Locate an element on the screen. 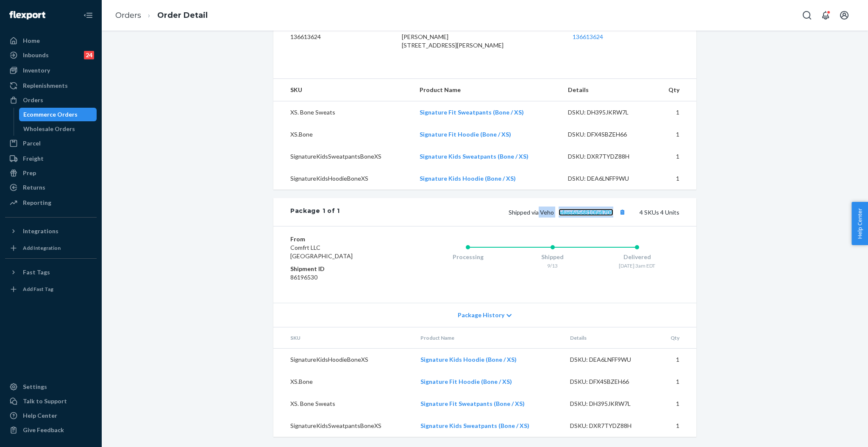 Image resolution: width=868 pixels, height=447 pixels. a: Settings is located at coordinates (51, 387).